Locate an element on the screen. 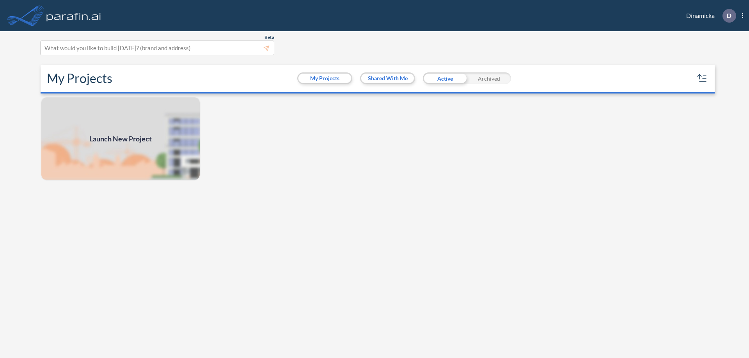  a: Launch New Project is located at coordinates (121, 139).